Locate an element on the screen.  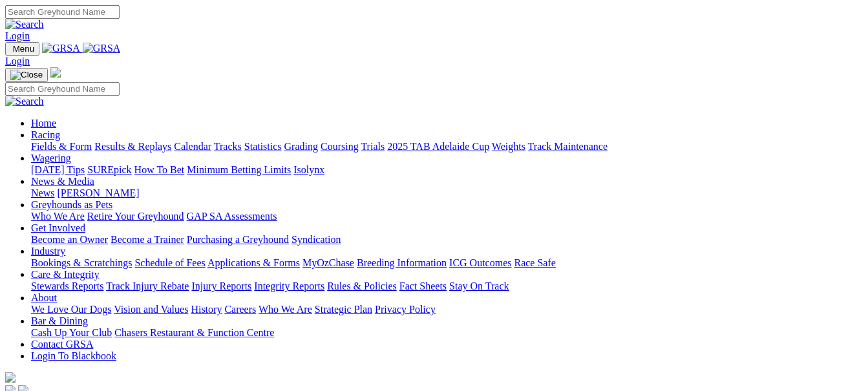
a: Industry is located at coordinates (48, 251).